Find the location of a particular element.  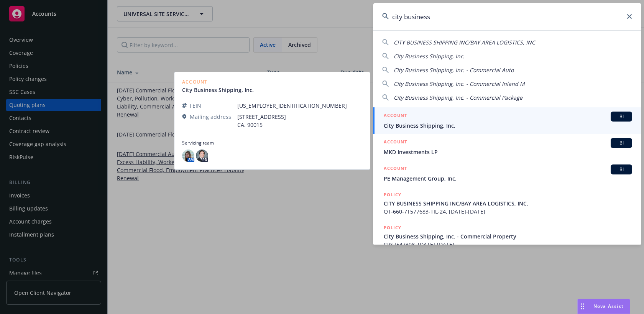

input: Search... is located at coordinates (507, 17).